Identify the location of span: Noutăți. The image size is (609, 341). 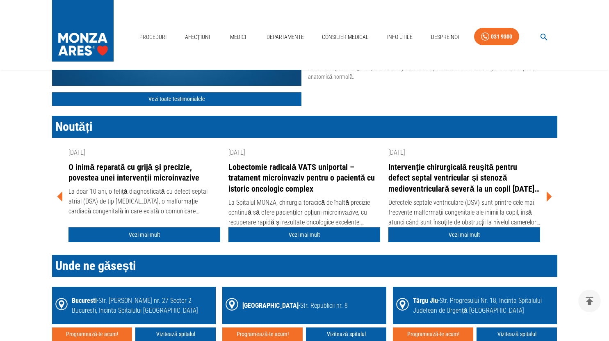
(74, 126).